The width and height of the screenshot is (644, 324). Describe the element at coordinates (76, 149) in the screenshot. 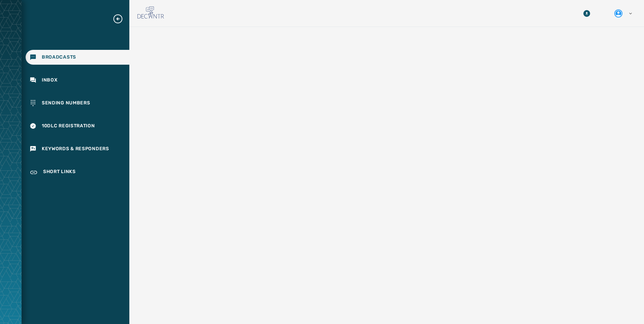

I see `span: Keywords & Responders` at that location.